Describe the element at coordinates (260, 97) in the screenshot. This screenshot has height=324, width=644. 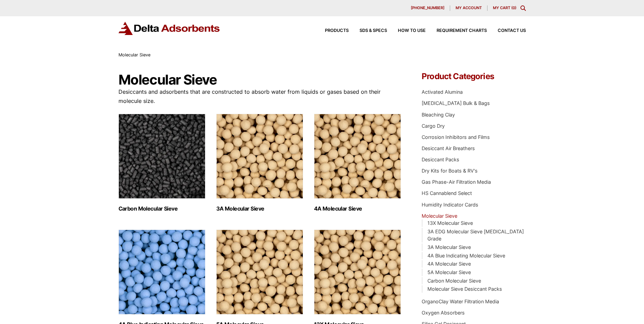
I see `p: Desiccants and adsorbents that are constructed to absorb water from liquids or gases based on the...` at that location.